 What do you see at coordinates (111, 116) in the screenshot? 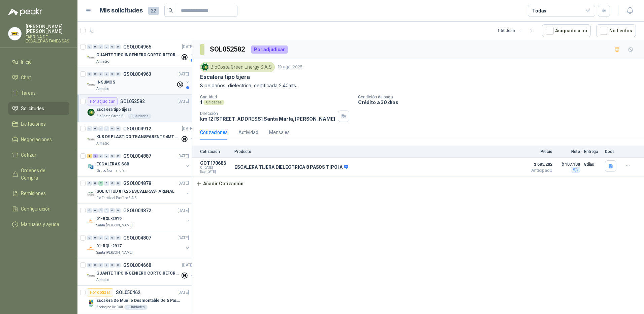
I see `p: BioCosta Green Energy S.A.S` at bounding box center [111, 116].